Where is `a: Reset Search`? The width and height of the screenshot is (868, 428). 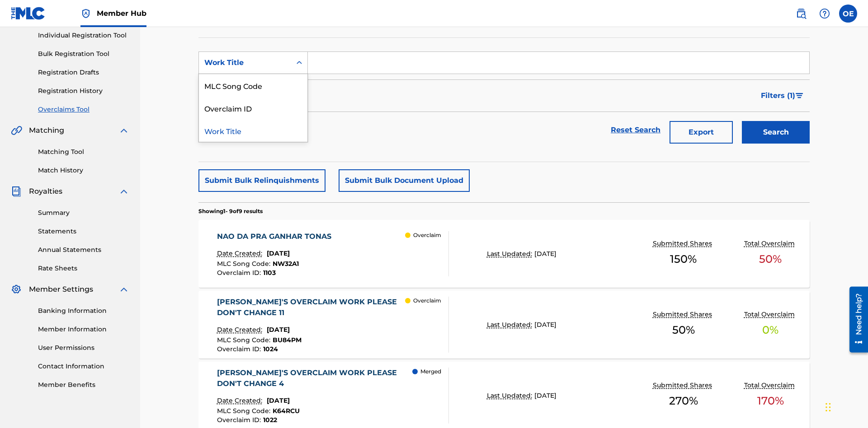
a: Reset Search is located at coordinates (636, 130).